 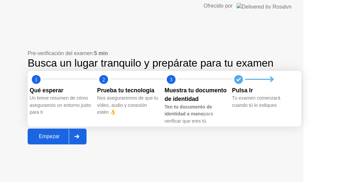 I want to click on div: Empezar, so click(x=49, y=136).